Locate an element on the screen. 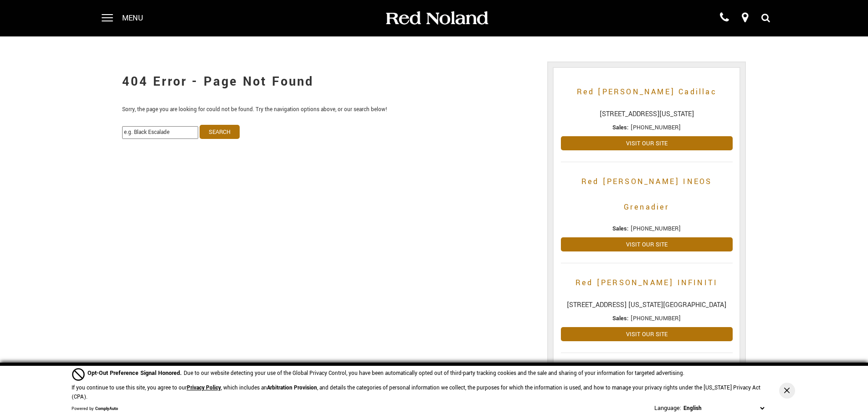 This screenshot has height=415, width=868. h1: 404 Error - Page Not Found is located at coordinates (327, 82).